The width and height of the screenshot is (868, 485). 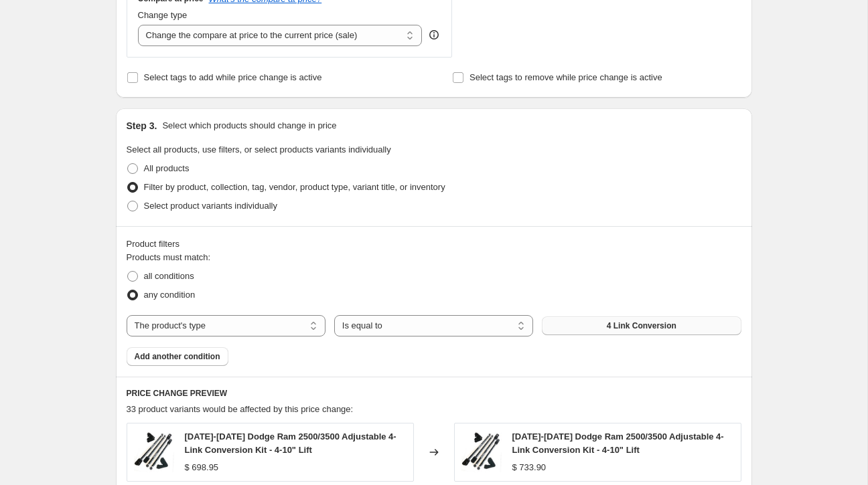 What do you see at coordinates (641, 326) in the screenshot?
I see `button: 4 Link Conversion` at bounding box center [641, 326].